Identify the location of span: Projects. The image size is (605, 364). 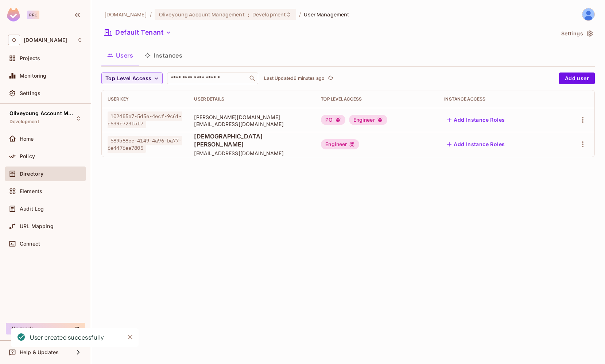
(30, 58).